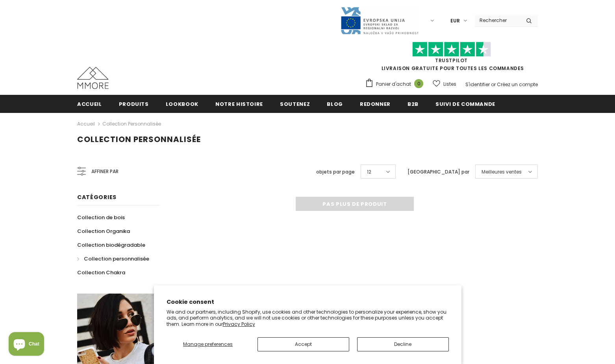  Describe the element at coordinates (413, 104) in the screenshot. I see `span: B2B` at that location.